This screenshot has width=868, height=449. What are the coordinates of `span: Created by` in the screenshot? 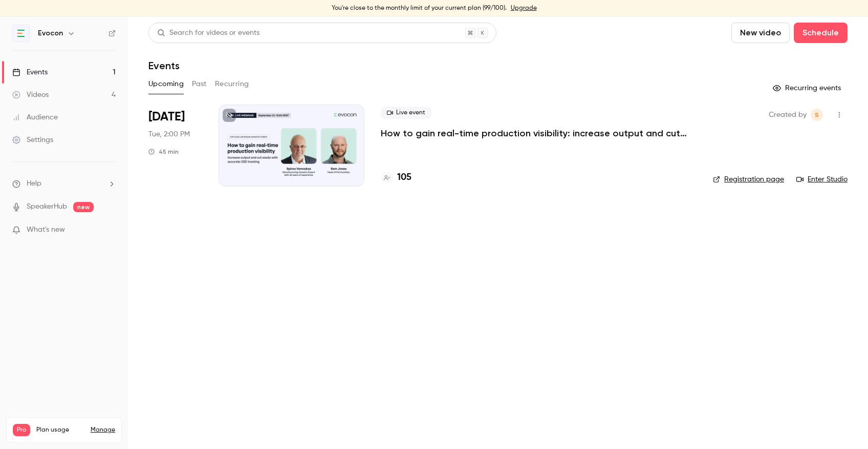 It's located at (788, 115).